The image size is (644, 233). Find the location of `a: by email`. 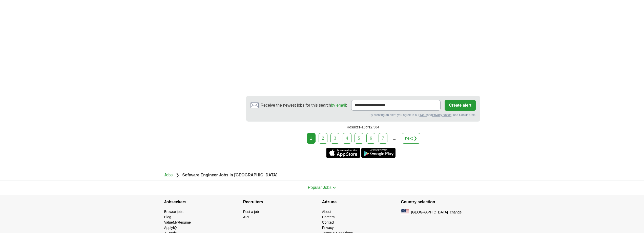

a: by email is located at coordinates (339, 105).